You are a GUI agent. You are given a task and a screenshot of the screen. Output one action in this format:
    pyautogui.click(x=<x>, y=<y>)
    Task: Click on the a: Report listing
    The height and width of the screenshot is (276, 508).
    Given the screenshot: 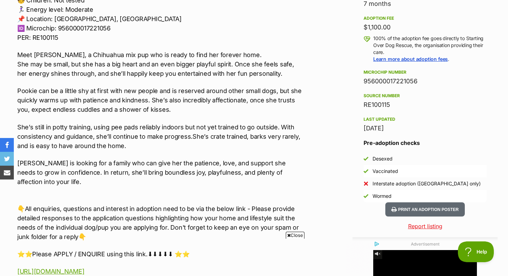 What is the action you would take?
    pyautogui.click(x=425, y=226)
    